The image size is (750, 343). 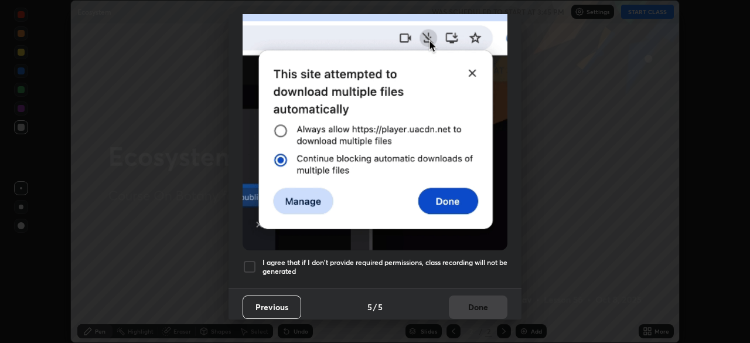 What do you see at coordinates (385, 267) in the screenshot?
I see `h5: I agree that if I don't provide required permissions, class recording will not be generated` at bounding box center [385, 267].